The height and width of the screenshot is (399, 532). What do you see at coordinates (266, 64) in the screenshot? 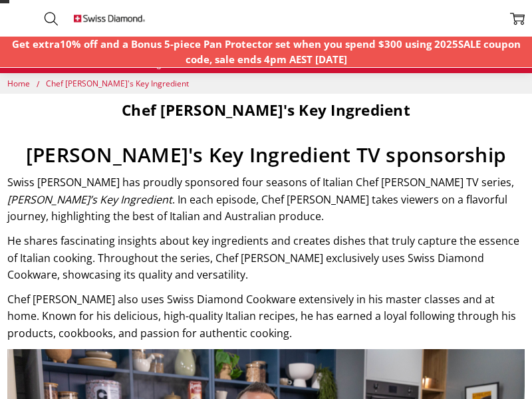
I see `span: Account` at bounding box center [266, 64].